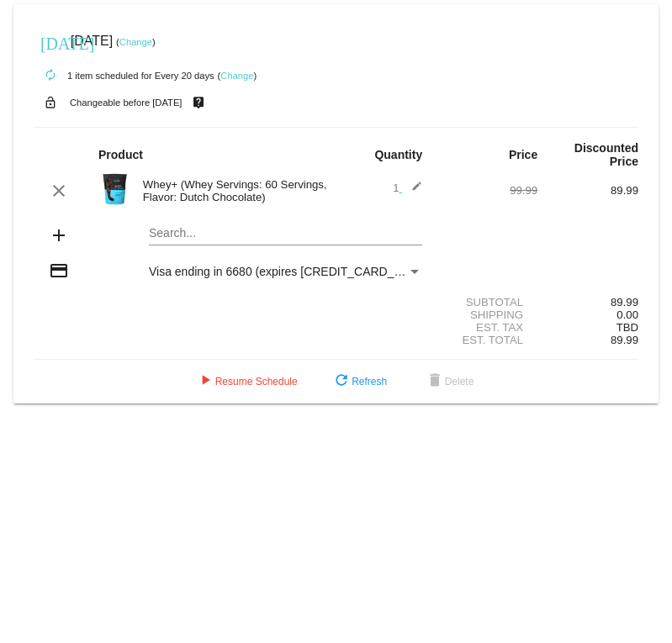 The width and height of the screenshot is (672, 643). What do you see at coordinates (50, 76) in the screenshot?
I see `mat-icon: autorenew` at bounding box center [50, 76].